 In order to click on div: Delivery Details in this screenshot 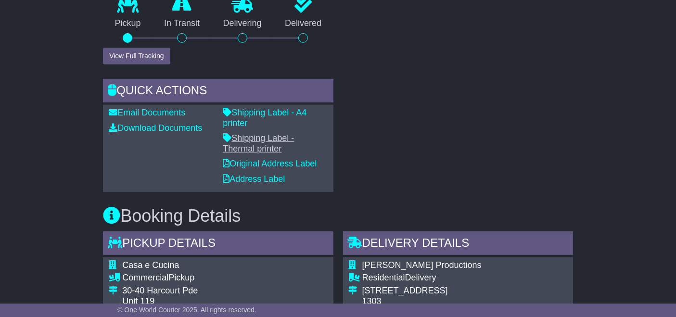, I will do `click(458, 244)`.